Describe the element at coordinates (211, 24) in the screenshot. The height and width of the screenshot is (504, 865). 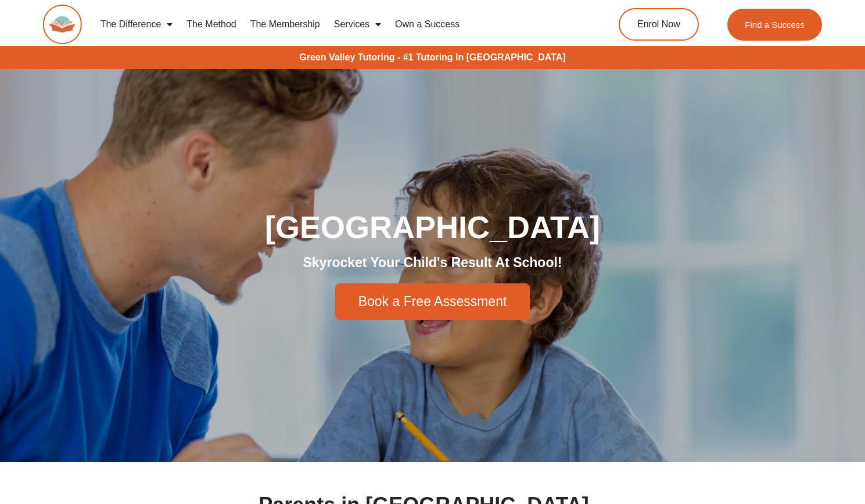
I see `a: The Method` at that location.